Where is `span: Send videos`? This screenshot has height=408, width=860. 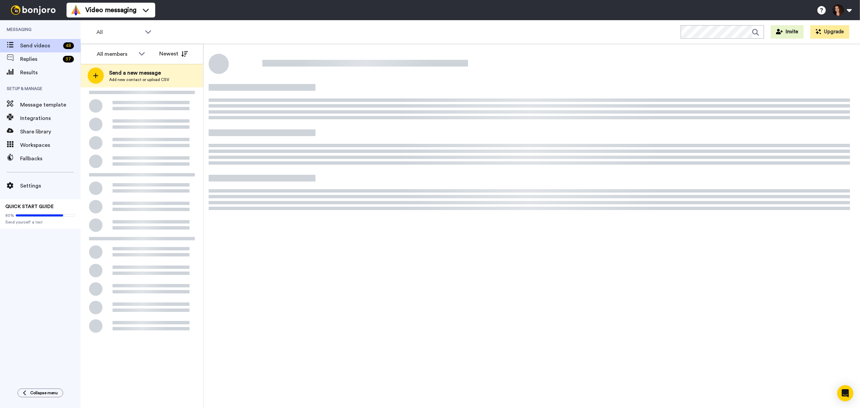 span: Send videos is located at coordinates (40, 46).